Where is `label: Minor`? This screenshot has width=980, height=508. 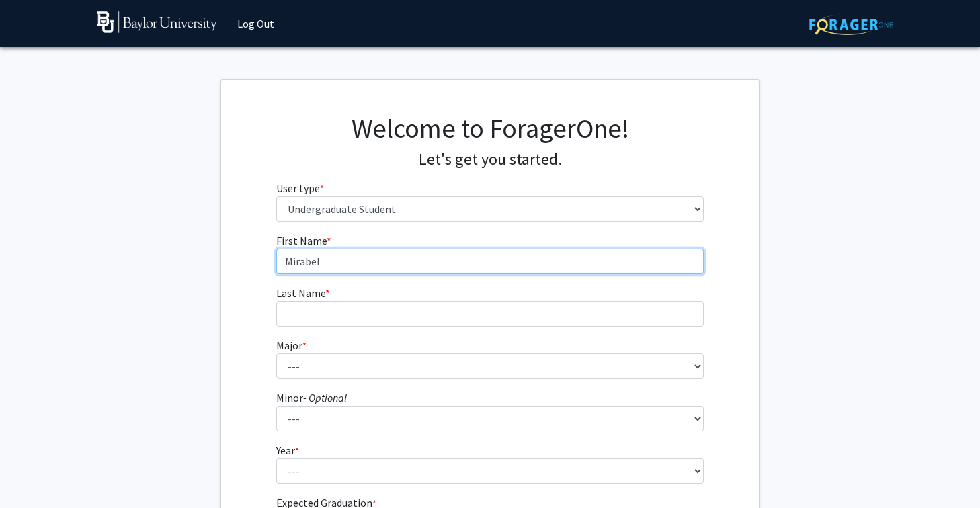
label: Minor is located at coordinates (312, 398).